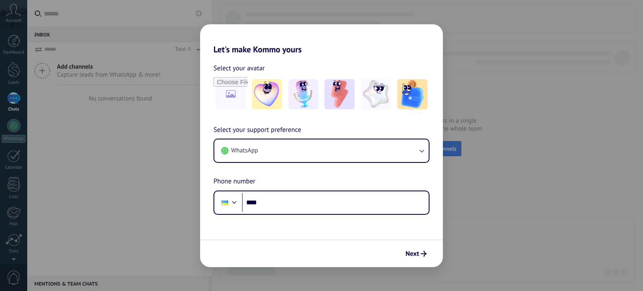 The image size is (643, 291). Describe the element at coordinates (225, 203) in the screenshot. I see `div: Ukraine: + 380` at that location.